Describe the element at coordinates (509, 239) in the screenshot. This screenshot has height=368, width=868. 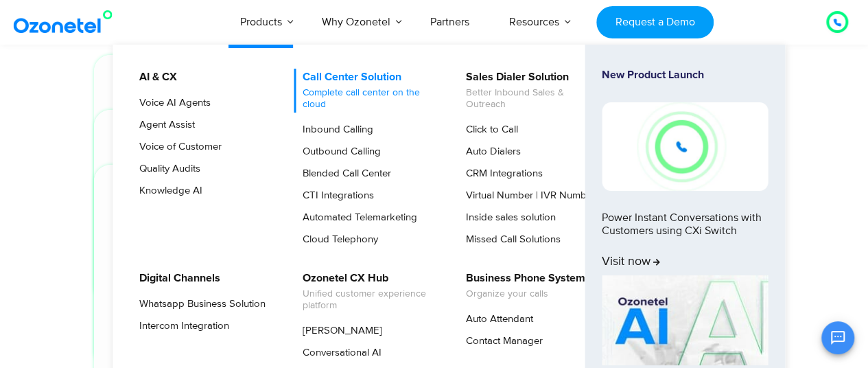
I see `a: Missed Call Solutions` at that location.